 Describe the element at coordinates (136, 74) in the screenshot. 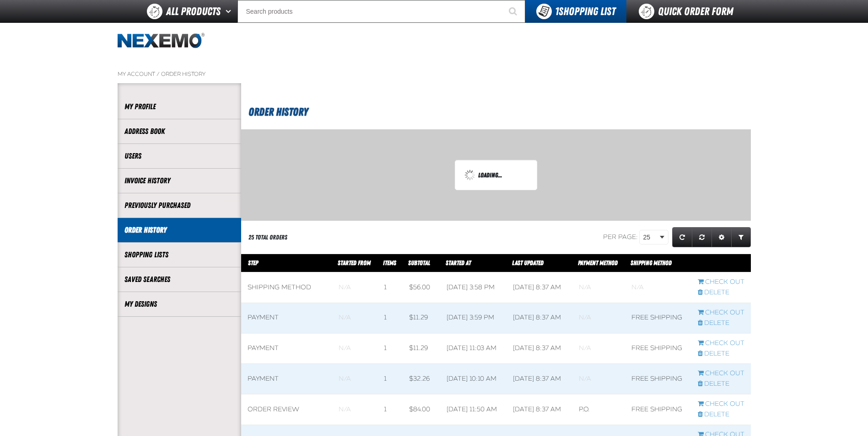

I see `a: My Account` at that location.